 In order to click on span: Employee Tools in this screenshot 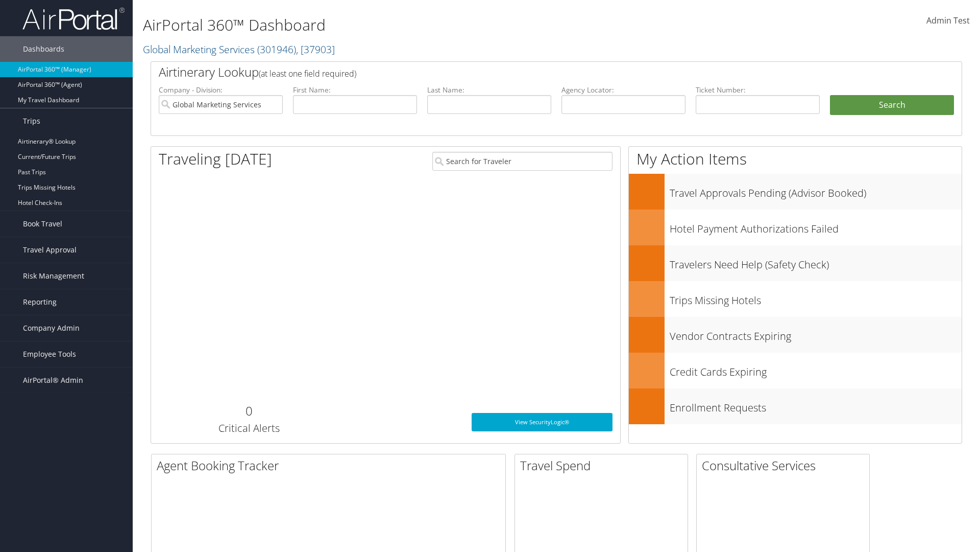, I will do `click(50, 354)`.